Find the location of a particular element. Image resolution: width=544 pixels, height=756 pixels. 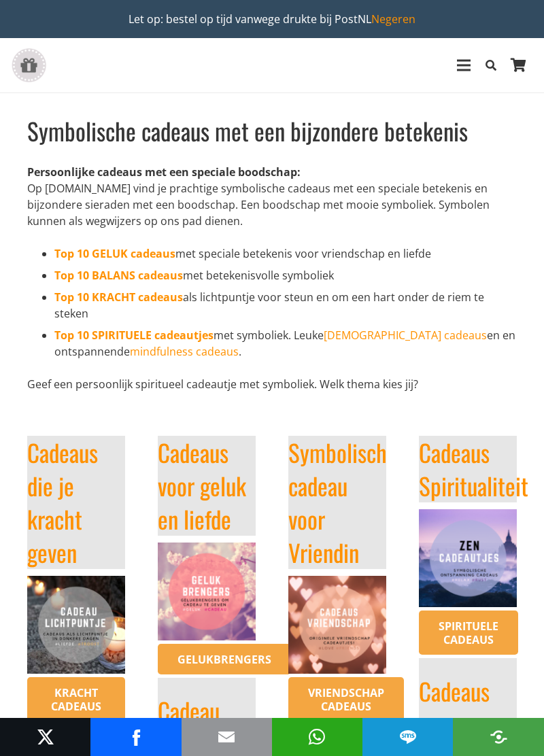

a: gift-box-icon-grey-inspirerendwinkelen is located at coordinates (29, 66).